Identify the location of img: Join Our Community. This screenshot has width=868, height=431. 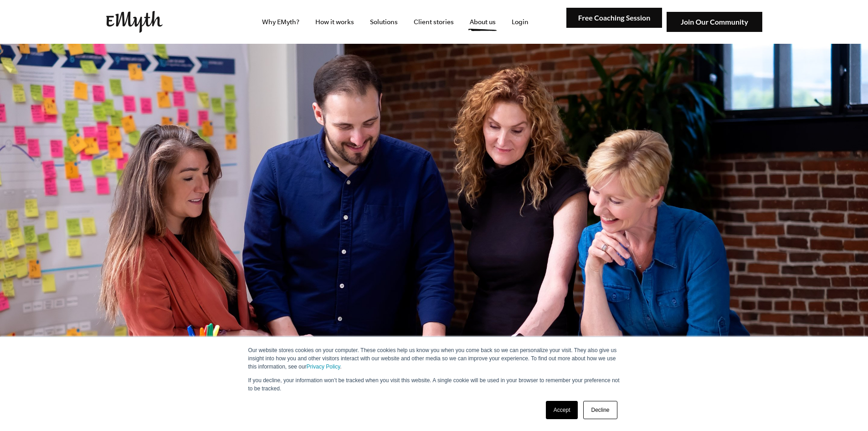
(715, 22).